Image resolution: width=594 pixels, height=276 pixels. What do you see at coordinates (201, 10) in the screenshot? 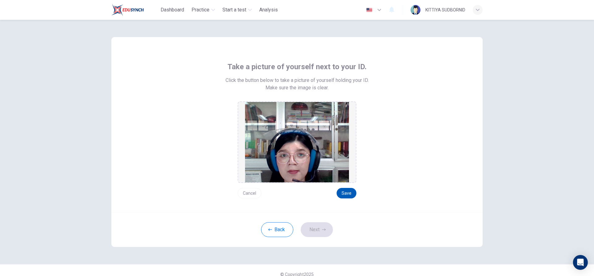
I see `span: Practice` at bounding box center [201, 10].